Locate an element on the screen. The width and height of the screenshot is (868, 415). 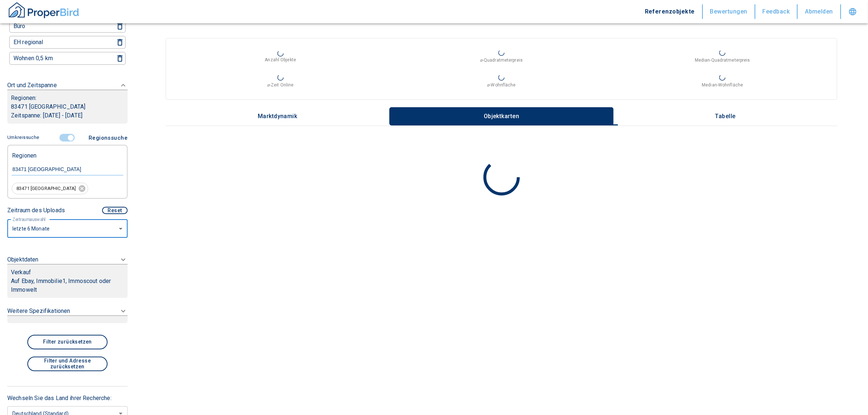
button: EH regional is located at coordinates (58, 42).